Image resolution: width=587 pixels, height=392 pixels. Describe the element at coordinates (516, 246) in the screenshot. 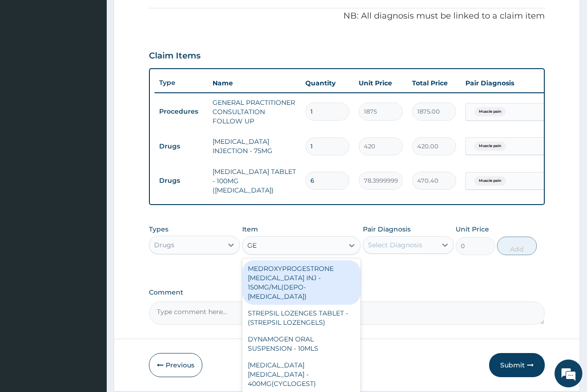

I see `button: Add` at that location.